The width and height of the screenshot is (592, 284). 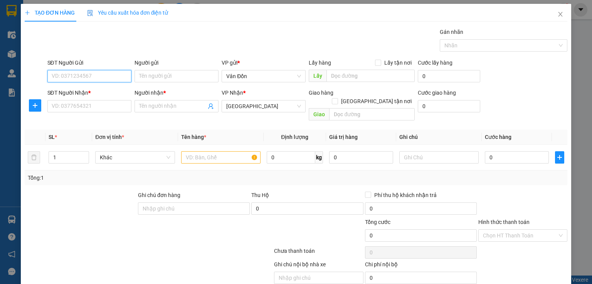 What do you see at coordinates (320, 63) in the screenshot?
I see `span: Lấy hàng` at bounding box center [320, 63].